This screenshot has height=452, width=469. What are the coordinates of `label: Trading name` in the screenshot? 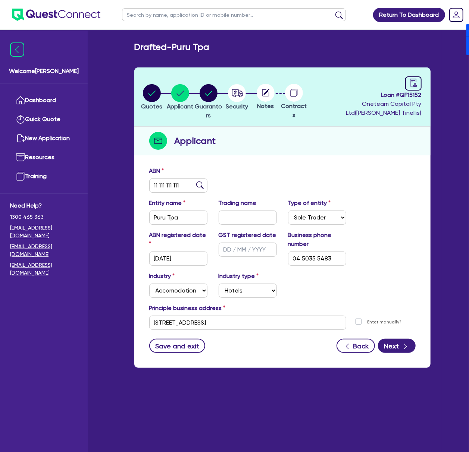 It's located at (237, 203).